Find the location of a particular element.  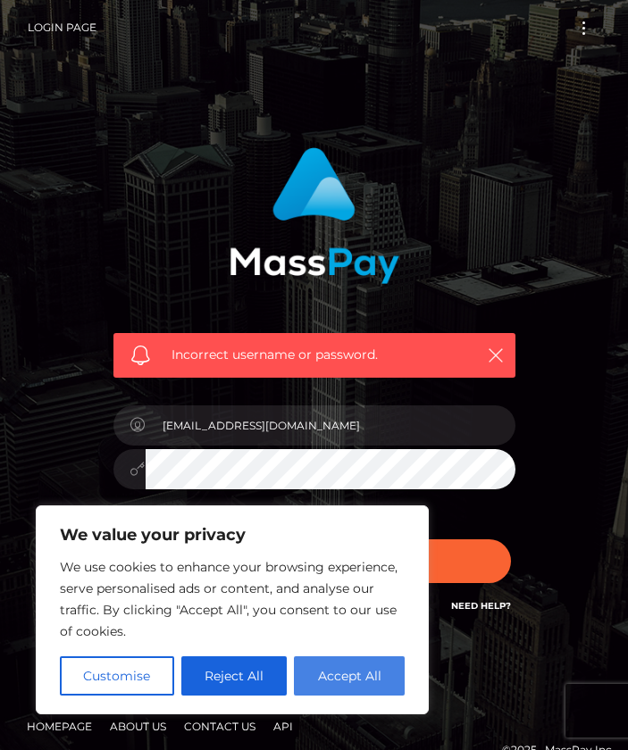

p: We use cookies to enhance your browsing experience, serve personalised ads or content, and analys... is located at coordinates (232, 599).